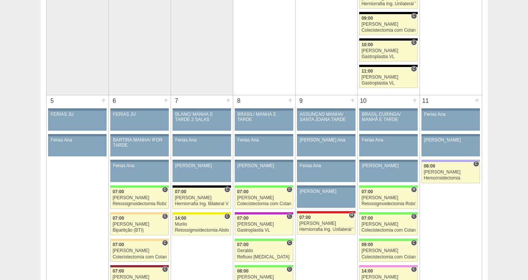  What do you see at coordinates (367, 45) in the screenshot?
I see `span: 10:00` at bounding box center [367, 45].